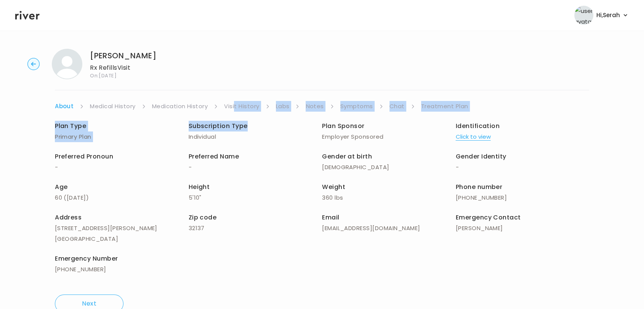 The height and width of the screenshot is (309, 644). Describe the element at coordinates (121, 137) in the screenshot. I see `p: Primary Plan` at that location.